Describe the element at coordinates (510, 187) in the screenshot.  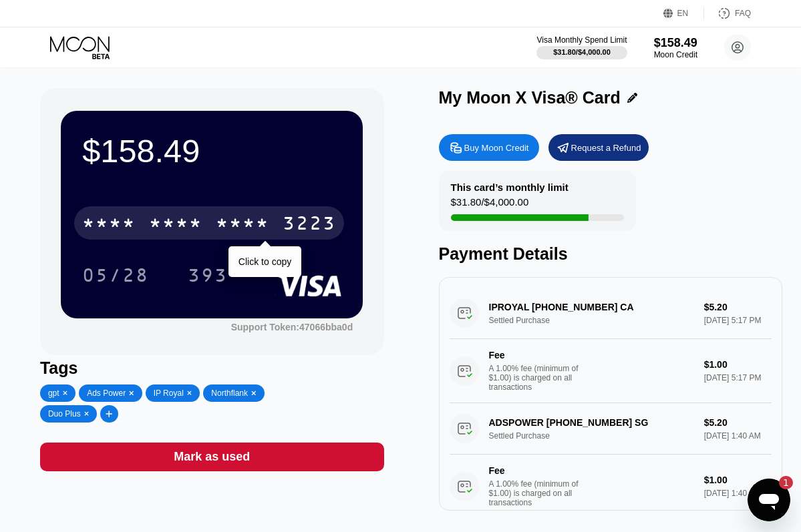
I see `div: This card’s monthly limit` at that location.